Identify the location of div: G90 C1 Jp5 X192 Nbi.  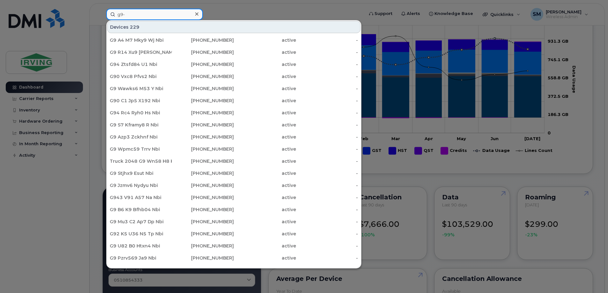
(141, 101).